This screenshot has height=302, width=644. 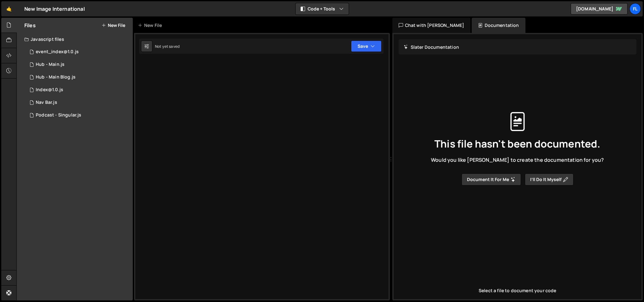 I want to click on div: Nav Bar.js, so click(x=46, y=102).